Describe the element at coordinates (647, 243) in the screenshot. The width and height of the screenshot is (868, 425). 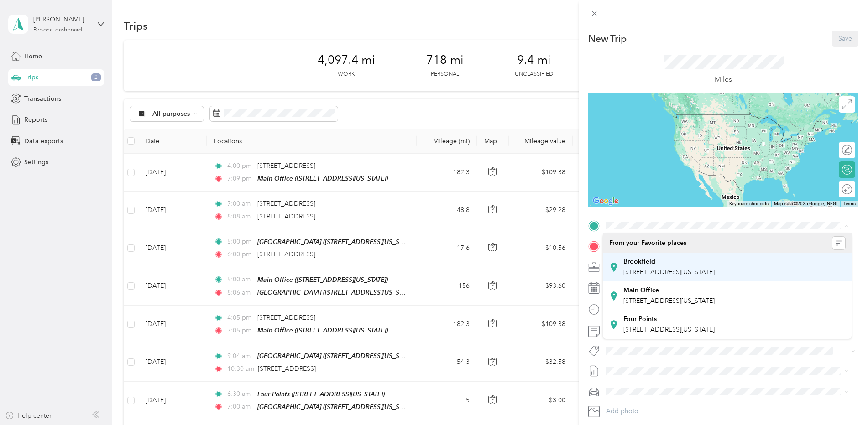
I see `span: From your Favorite places` at that location.